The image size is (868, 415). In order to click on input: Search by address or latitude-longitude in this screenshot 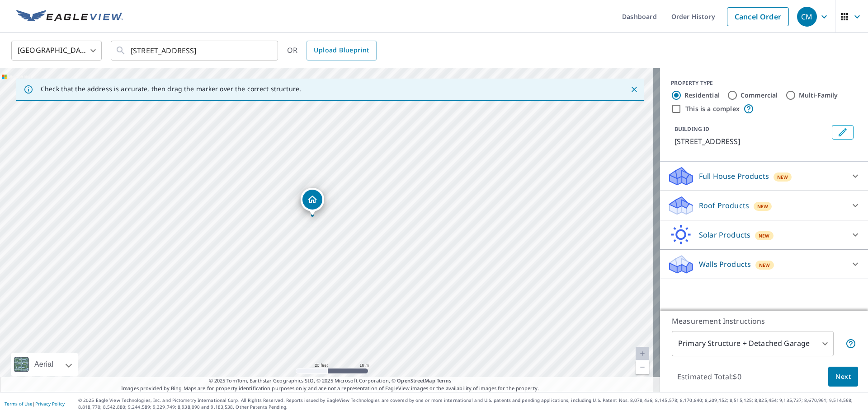, I will do `click(195, 51)`.